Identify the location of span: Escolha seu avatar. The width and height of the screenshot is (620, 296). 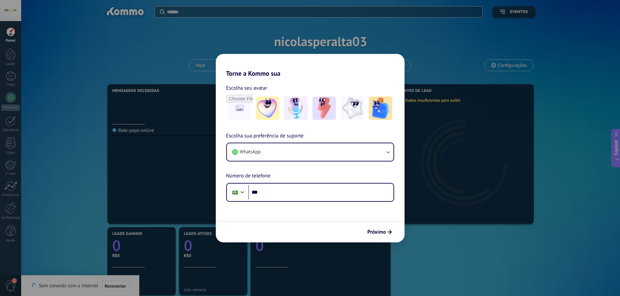
(247, 88).